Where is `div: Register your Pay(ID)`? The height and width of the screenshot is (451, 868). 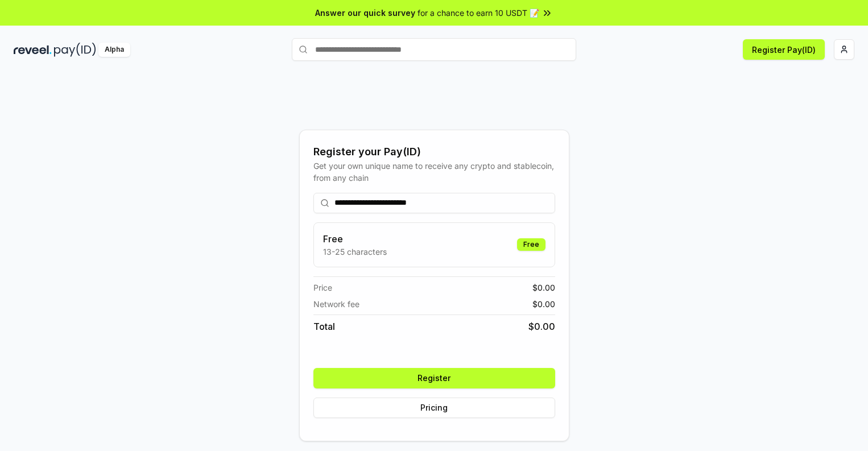 div: Register your Pay(ID) is located at coordinates (434, 152).